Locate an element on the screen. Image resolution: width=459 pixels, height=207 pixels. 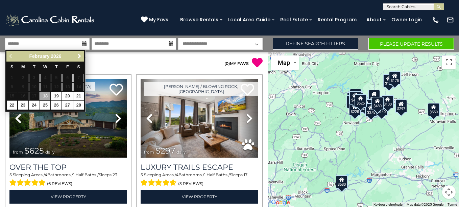
span: February is located at coordinates (40, 56).